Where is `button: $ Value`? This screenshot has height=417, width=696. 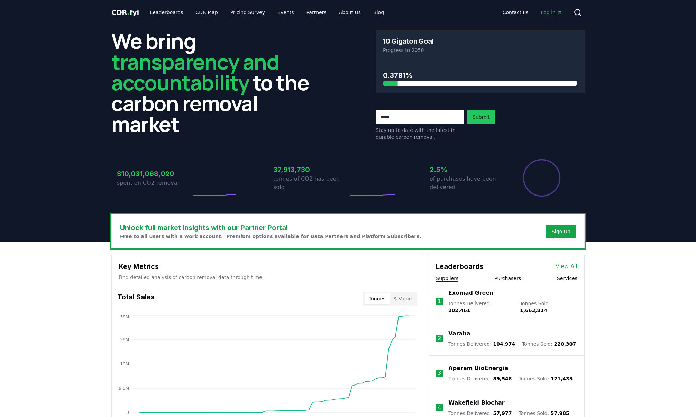 button: $ Value is located at coordinates (403, 298).